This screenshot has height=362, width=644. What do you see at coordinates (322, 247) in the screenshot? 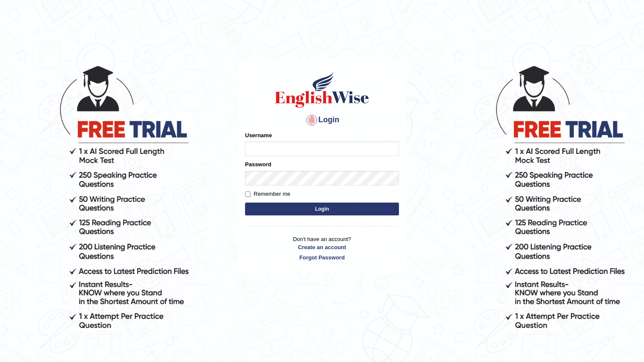
I see `a: Create an account` at bounding box center [322, 247].